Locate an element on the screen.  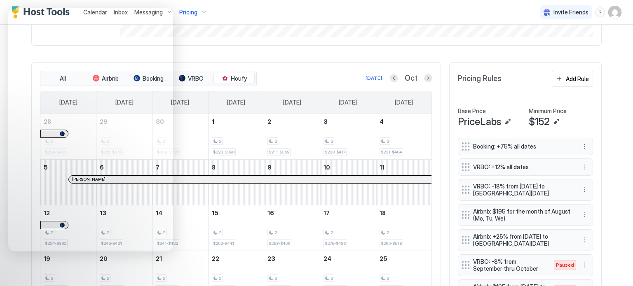
span: 24 is located at coordinates (327, 259).